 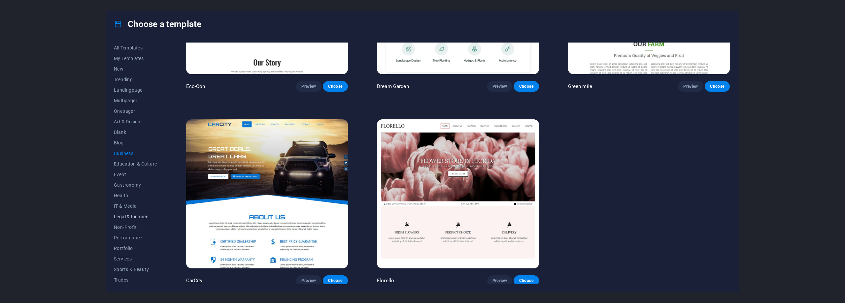 What do you see at coordinates (196, 86) in the screenshot?
I see `p: Eco-Con` at bounding box center [196, 86].